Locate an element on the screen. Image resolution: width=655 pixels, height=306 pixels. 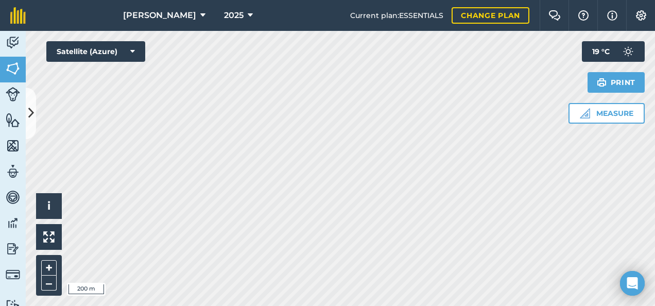
img: Four arrows, one pointing top left, one top right, one bottom right and the last bottom left is located at coordinates (49, 237).